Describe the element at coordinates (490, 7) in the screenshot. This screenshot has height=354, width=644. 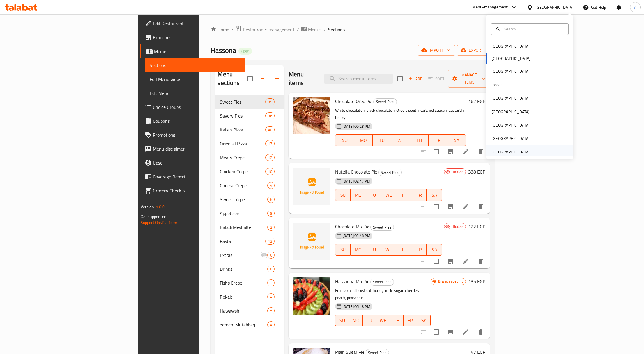
I see `div: Menu-management` at that location.